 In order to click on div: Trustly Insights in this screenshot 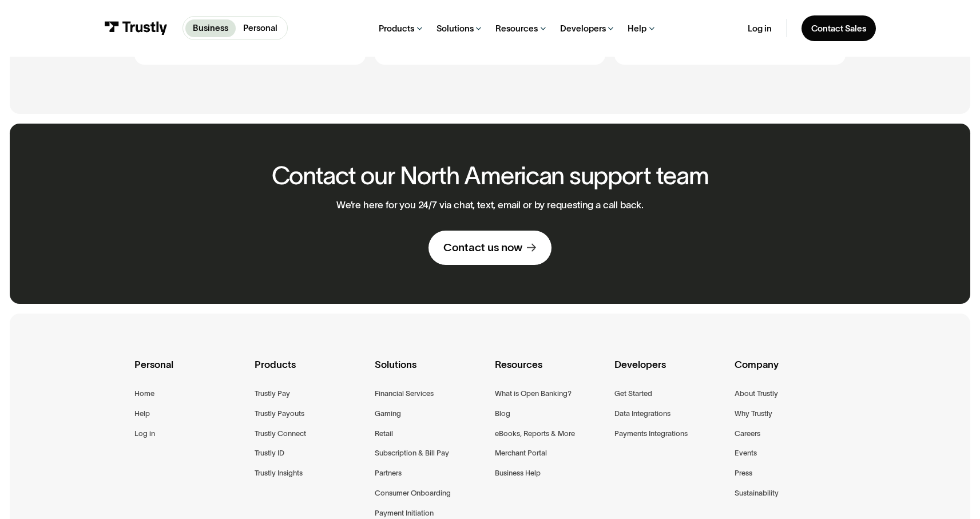, I will do `click(279, 473)`.